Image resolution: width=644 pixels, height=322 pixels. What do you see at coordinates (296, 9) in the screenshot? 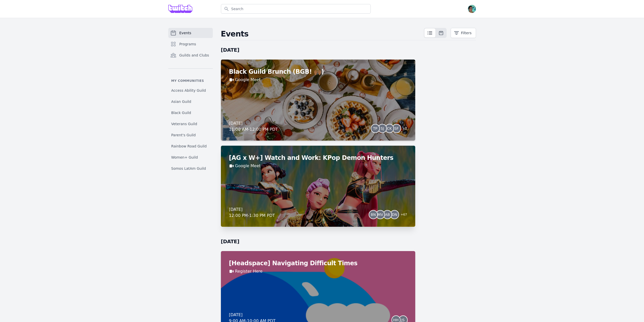
I see `input: Search` at bounding box center [296, 9].